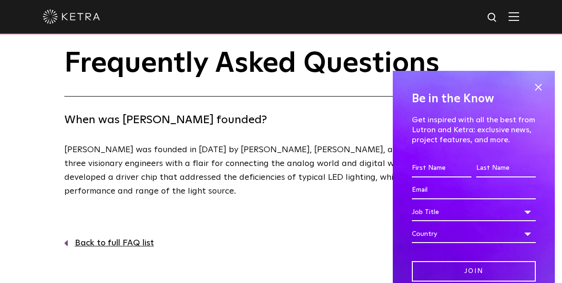 This screenshot has height=283, width=562. I want to click on input: First Name, so click(441, 169).